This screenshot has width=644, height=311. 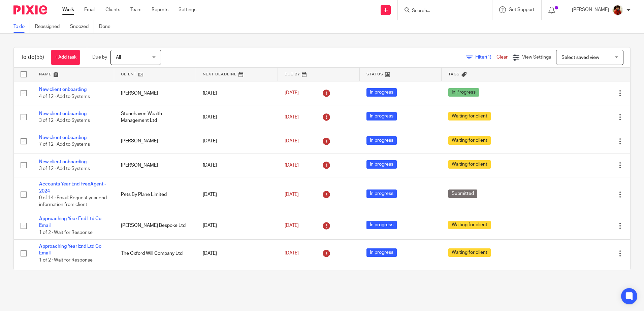 I want to click on span: Tags, so click(x=454, y=74).